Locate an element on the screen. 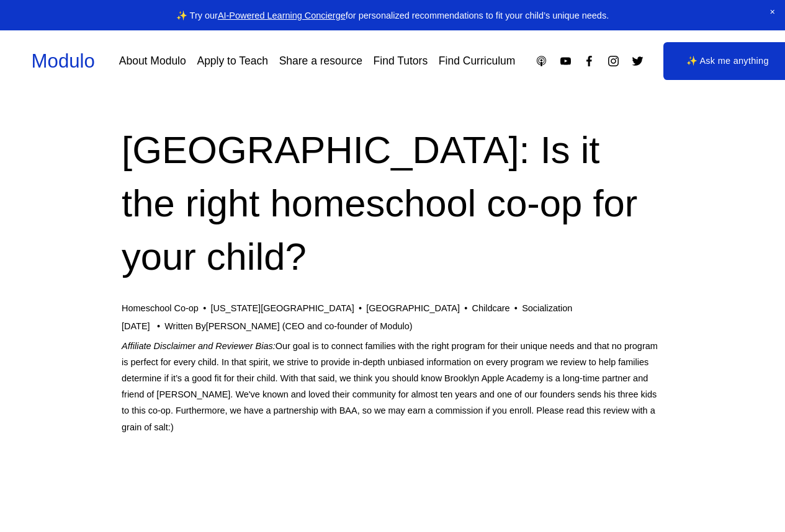 The width and height of the screenshot is (785, 532). a: Socialization is located at coordinates (547, 308).